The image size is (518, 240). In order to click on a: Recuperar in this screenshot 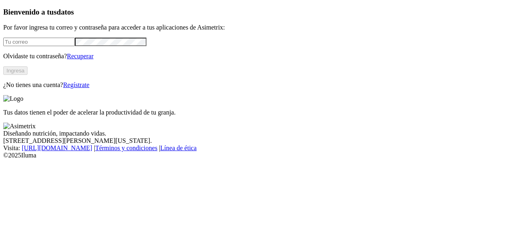, I will do `click(80, 56)`.